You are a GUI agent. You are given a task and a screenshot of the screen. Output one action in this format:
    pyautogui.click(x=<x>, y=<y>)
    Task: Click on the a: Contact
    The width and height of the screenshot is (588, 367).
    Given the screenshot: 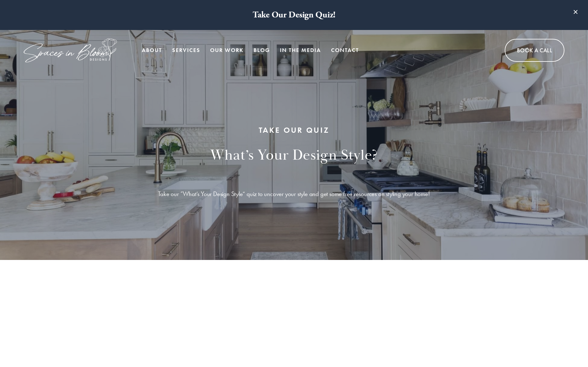 What is the action you would take?
    pyautogui.click(x=344, y=50)
    